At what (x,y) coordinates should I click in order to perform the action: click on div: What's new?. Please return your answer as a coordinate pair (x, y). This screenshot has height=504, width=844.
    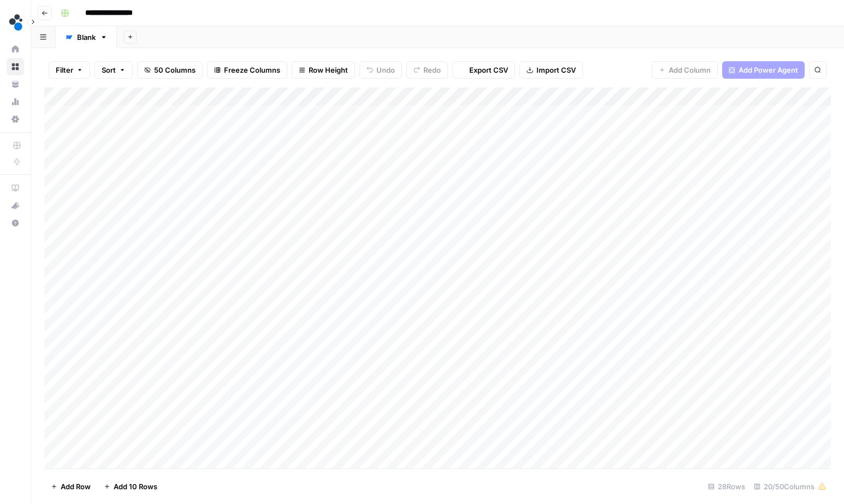
    Looking at the image, I should click on (15, 205).